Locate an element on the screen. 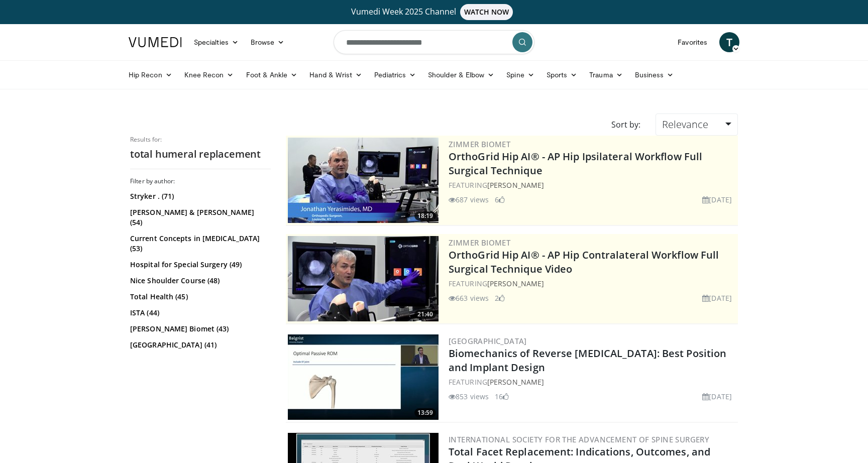 Image resolution: width=868 pixels, height=463 pixels. a: T is located at coordinates (729, 42).